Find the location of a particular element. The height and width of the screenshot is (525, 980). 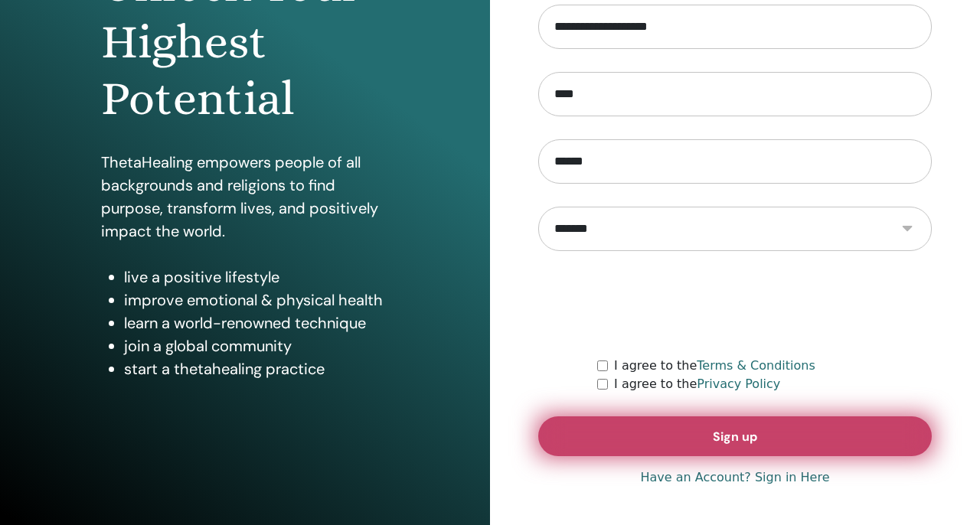

a: Privacy Policy is located at coordinates (738, 383).